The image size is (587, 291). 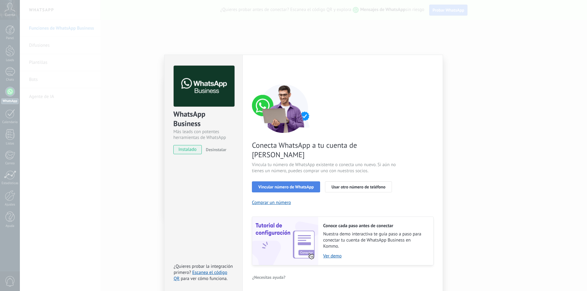 What do you see at coordinates (325, 168) in the screenshot?
I see `span: Vincula tu número de WhatsApp existente o conecta uno nuevo. Si aún no tienes un número, puedes c...` at bounding box center [325, 168].